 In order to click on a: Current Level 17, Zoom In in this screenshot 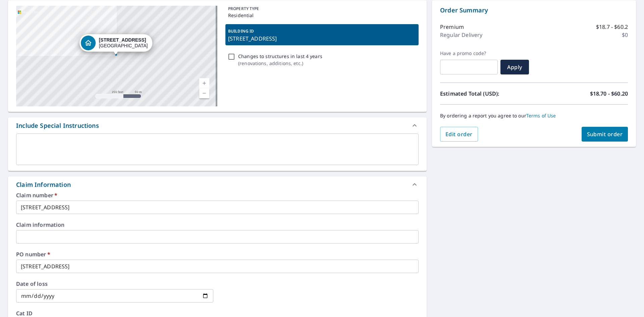, I will do `click(204, 83)`.